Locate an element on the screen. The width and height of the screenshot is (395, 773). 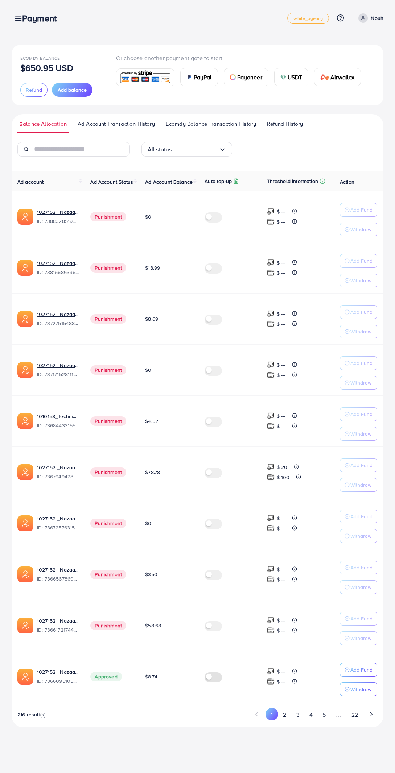
div: <span class='underline'>1027152 _Nazaagency_0051</span></br>7366567860828749825 is located at coordinates (58, 574).